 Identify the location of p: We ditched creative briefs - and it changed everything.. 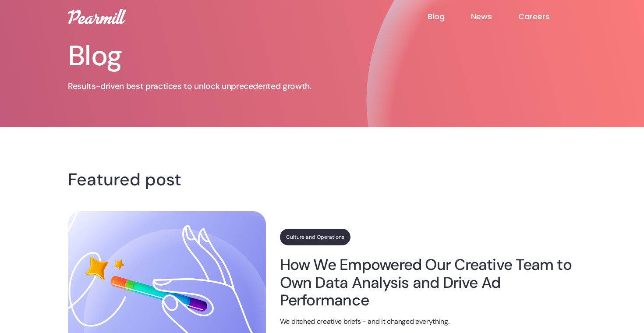
(428, 322).